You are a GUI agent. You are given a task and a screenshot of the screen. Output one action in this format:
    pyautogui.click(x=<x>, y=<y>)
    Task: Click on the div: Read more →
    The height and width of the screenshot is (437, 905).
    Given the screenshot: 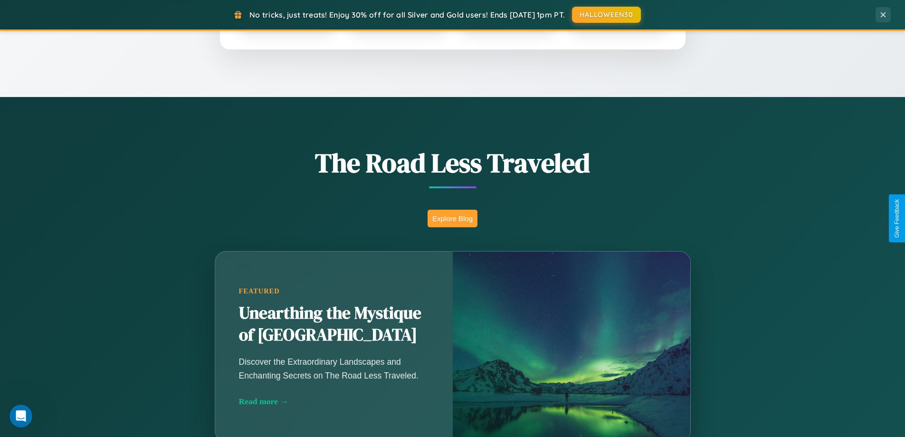 What is the action you would take?
    pyautogui.click(x=334, y=401)
    